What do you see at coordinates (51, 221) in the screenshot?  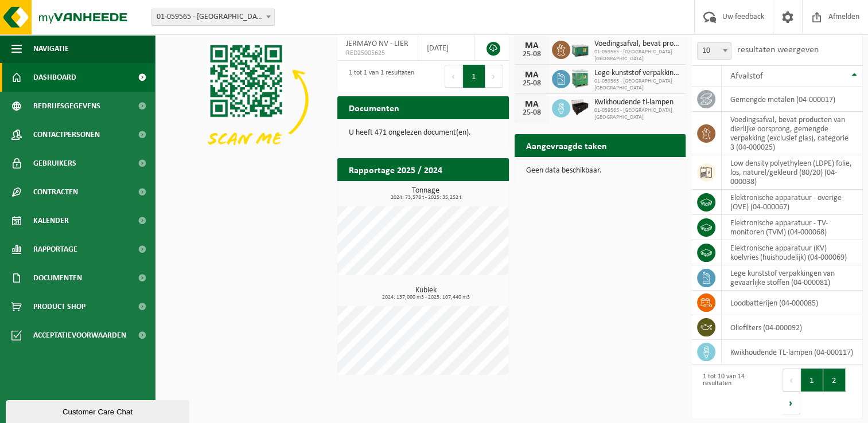 I see `span: Kalender` at bounding box center [51, 221].